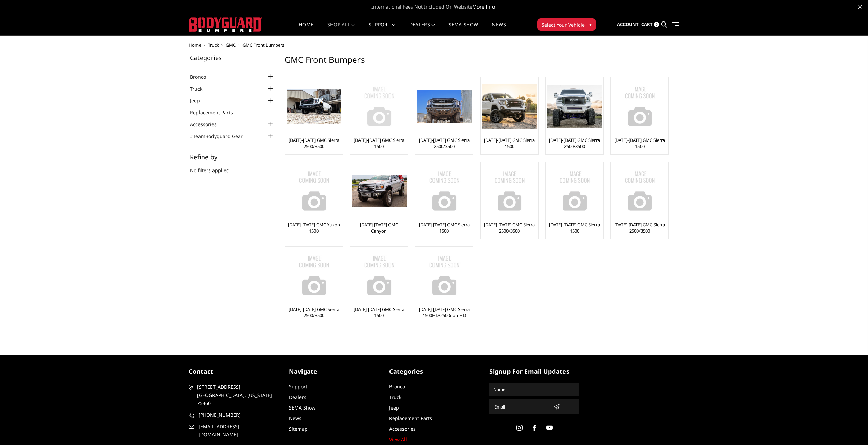 The image size is (868, 445). What do you see at coordinates (657, 25) in the screenshot?
I see `span: 0` at bounding box center [657, 25].